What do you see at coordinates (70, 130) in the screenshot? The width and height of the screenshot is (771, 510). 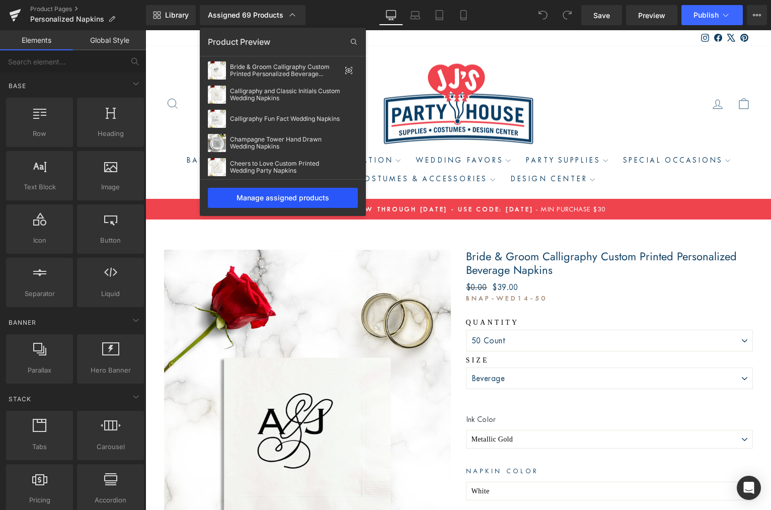 I see `summary: Balloons` at bounding box center [70, 130].